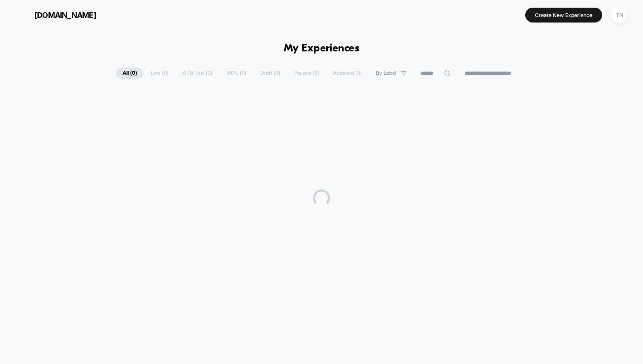  What do you see at coordinates (322, 48) in the screenshot?
I see `h1: My Experiences` at bounding box center [322, 48].